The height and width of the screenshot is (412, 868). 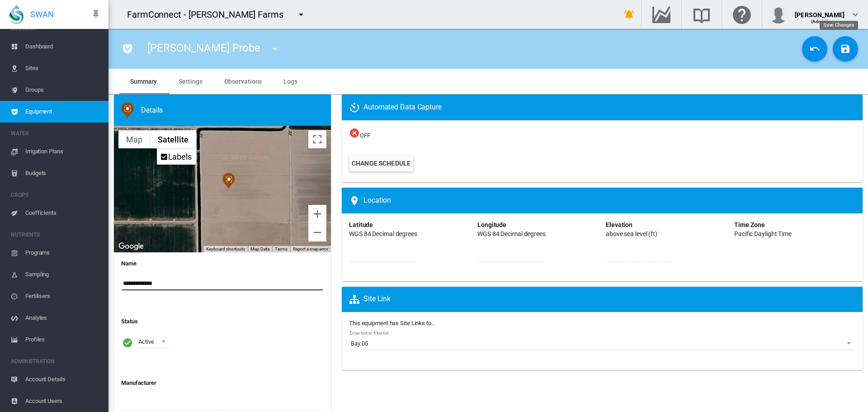 I want to click on md-icon: Go to the Data Hub, so click(x=661, y=15).